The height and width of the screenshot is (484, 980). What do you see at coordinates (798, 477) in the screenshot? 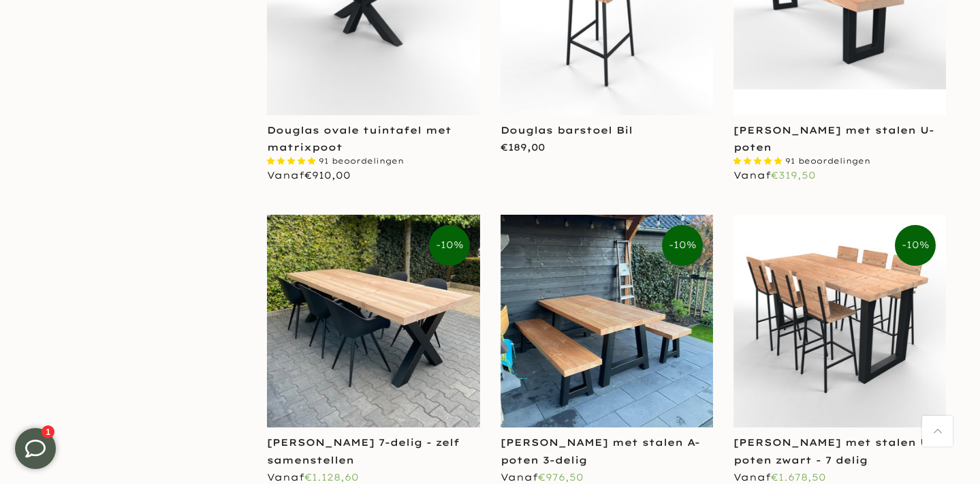
I see `span: €1.678,50` at bounding box center [798, 477].